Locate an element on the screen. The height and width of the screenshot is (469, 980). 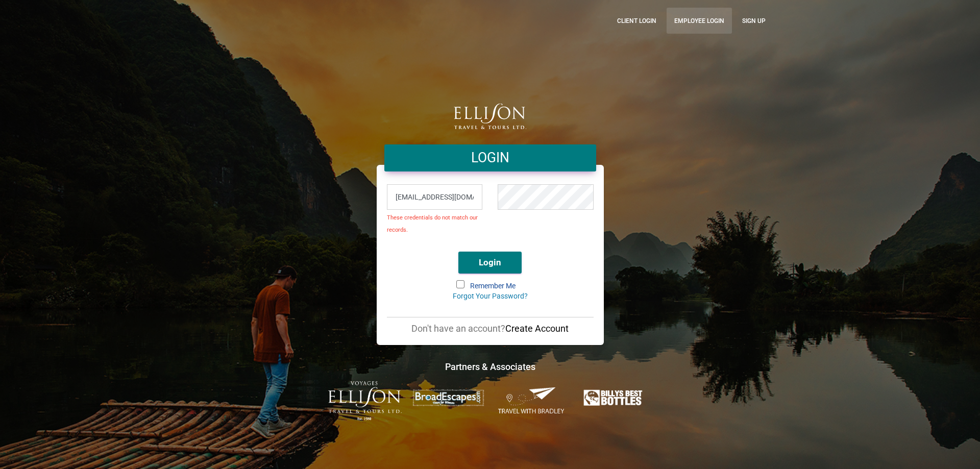
a: Sign up is located at coordinates (754, 21).